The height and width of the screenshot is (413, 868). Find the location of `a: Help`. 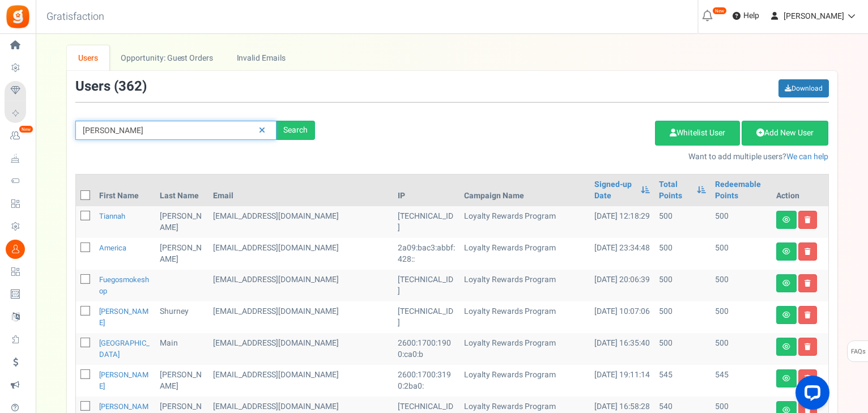

a: Help is located at coordinates (746, 16).